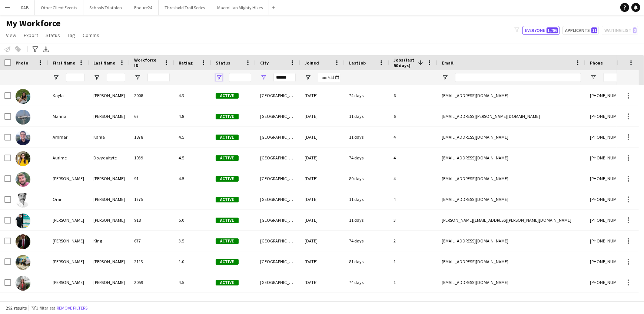 This screenshot has height=314, width=644. Describe the element at coordinates (23, 284) in the screenshot. I see `img: Kimberley Gratton` at that location.